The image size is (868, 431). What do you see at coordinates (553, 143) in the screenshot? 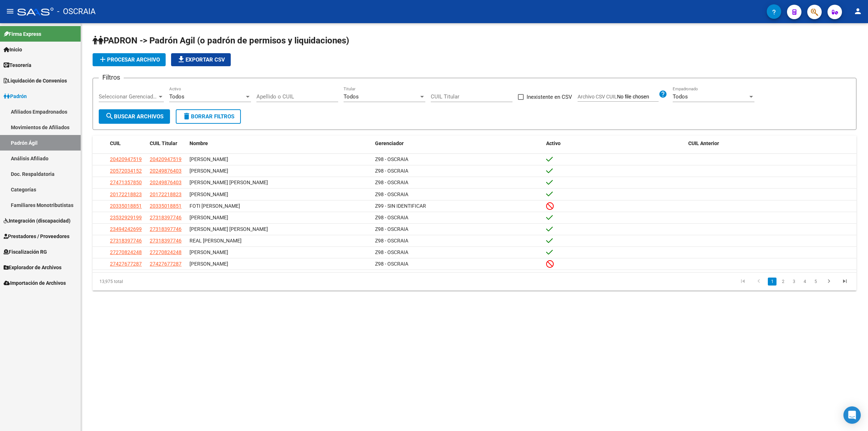
I see `span: Activo` at bounding box center [553, 143].